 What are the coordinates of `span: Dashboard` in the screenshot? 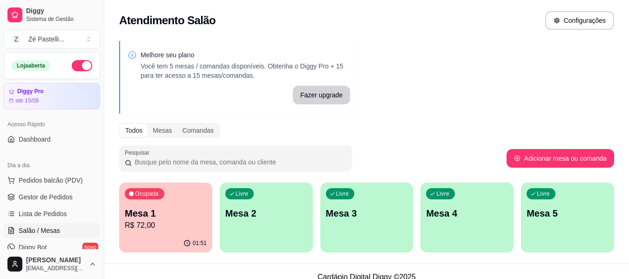 It's located at (34, 139).